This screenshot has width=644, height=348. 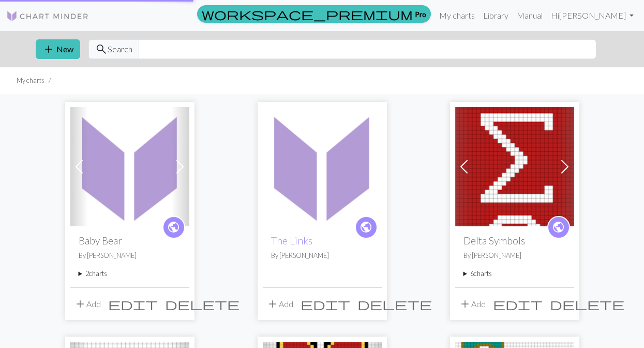 What do you see at coordinates (530, 16) in the screenshot?
I see `a: Manual` at bounding box center [530, 16].